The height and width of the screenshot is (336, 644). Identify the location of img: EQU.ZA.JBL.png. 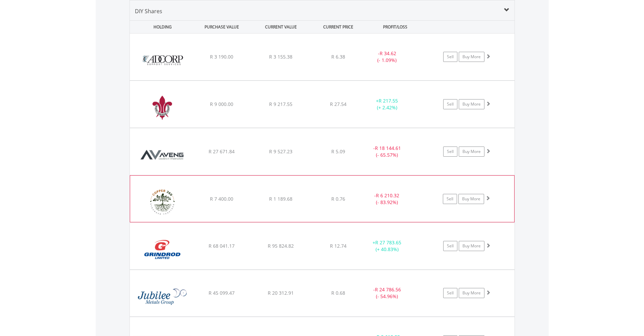
(162, 296).